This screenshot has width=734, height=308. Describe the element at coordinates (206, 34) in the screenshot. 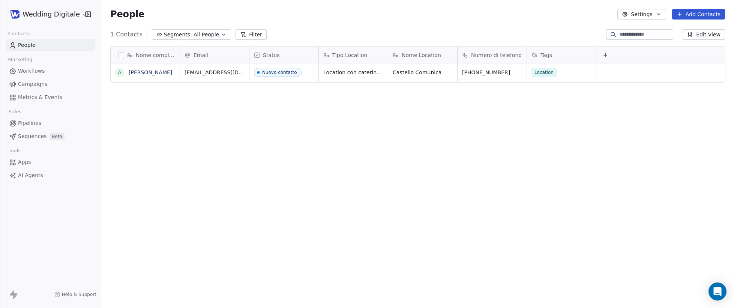

I see `span: All People` at that location.